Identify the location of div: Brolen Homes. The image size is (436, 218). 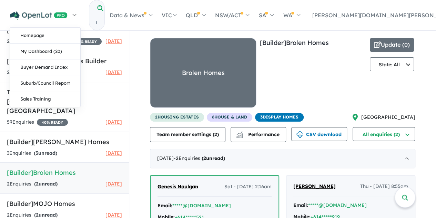
(203, 73).